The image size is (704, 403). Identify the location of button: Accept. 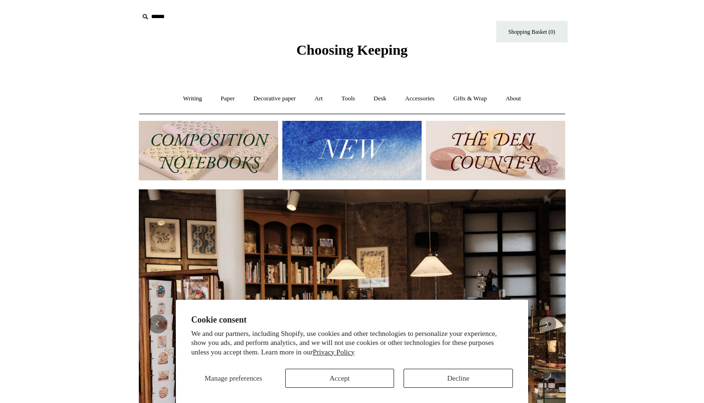
(340, 378).